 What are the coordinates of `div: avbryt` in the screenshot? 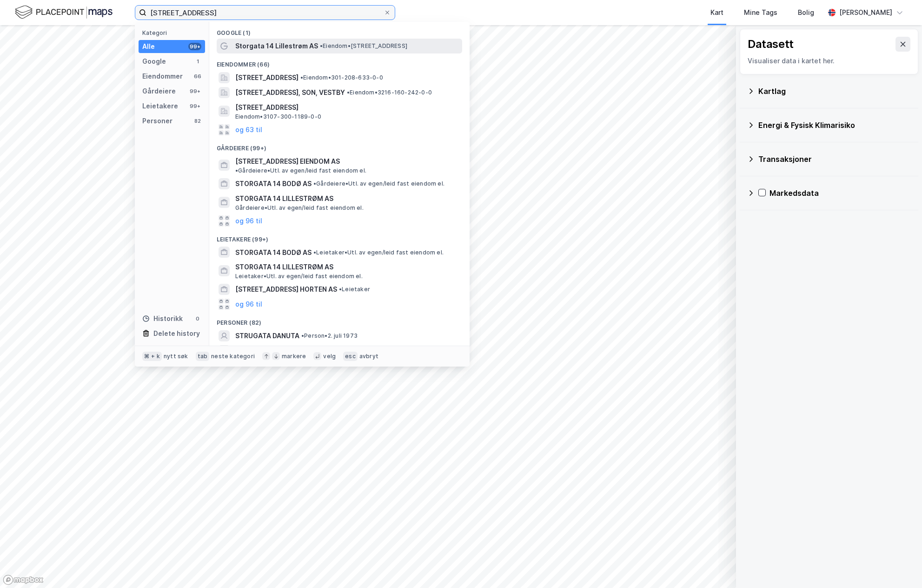 It's located at (368, 356).